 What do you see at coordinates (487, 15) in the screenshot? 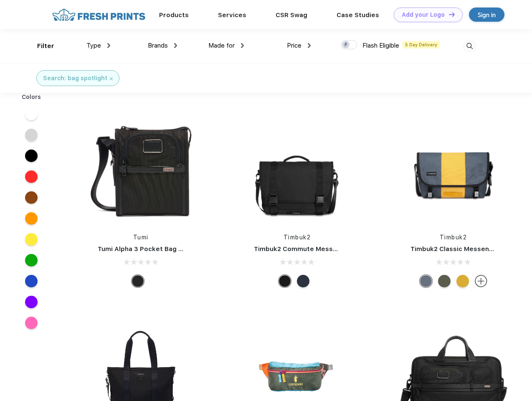
I see `div: Sign in` at bounding box center [487, 15].